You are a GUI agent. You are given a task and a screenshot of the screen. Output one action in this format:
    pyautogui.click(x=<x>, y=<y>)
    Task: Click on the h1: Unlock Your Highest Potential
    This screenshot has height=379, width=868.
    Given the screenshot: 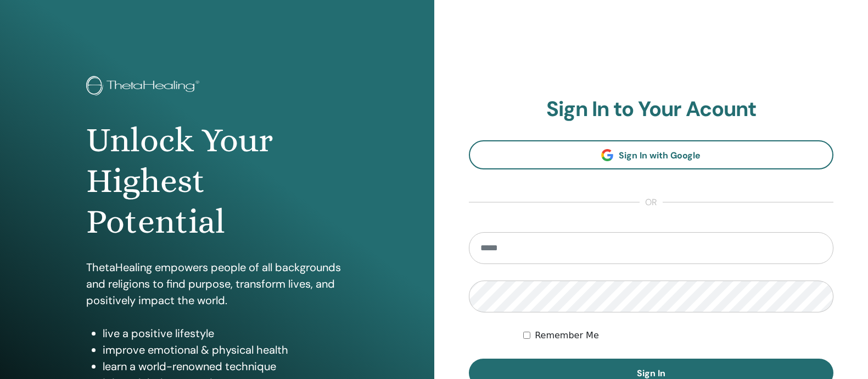 What is the action you would take?
    pyautogui.click(x=217, y=180)
    